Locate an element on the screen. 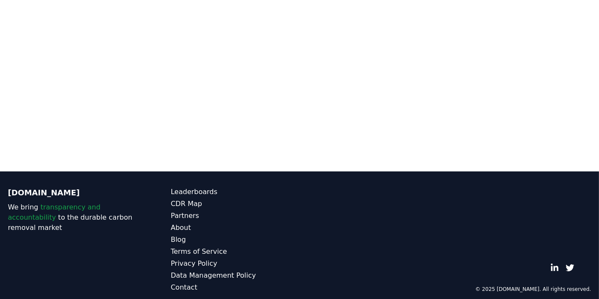  a: LinkedIn is located at coordinates (554, 268).